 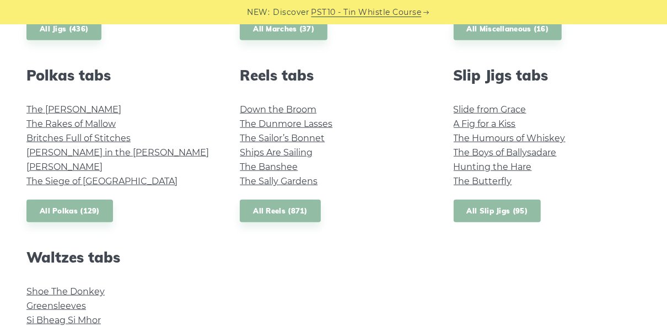 I want to click on a: All Slip Jigs (95), so click(x=497, y=211).